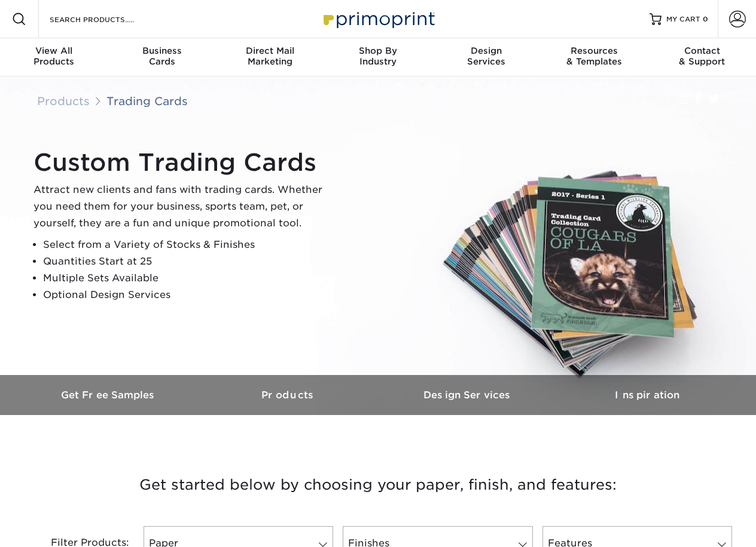  Describe the element at coordinates (188, 245) in the screenshot. I see `li: Select from a Variety of Stocks & Finishes` at that location.